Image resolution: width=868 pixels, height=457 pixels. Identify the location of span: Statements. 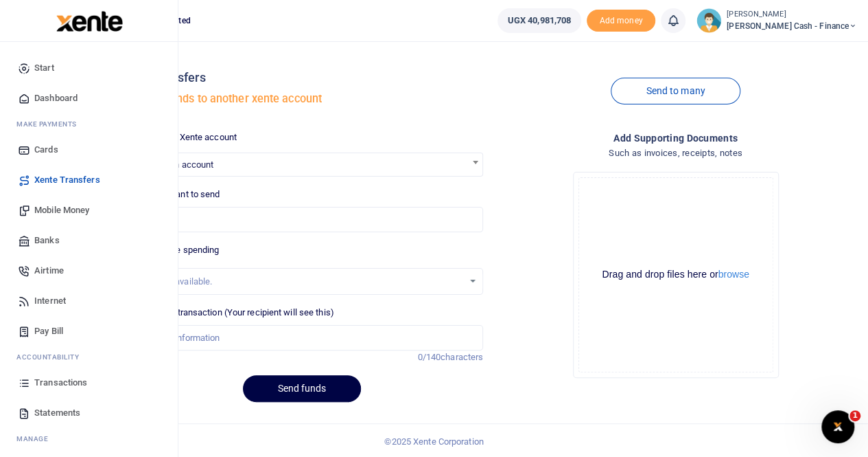
(57, 413).